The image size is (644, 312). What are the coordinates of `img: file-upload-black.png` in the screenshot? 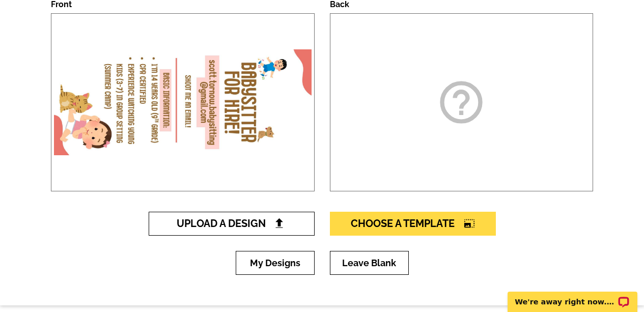 It's located at (279, 223).